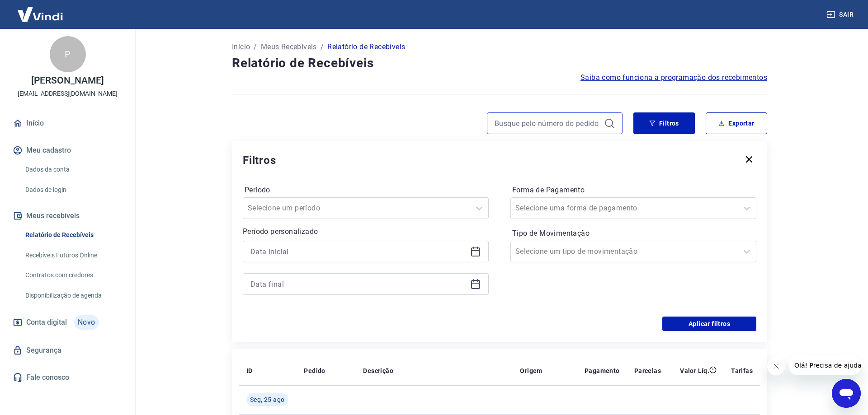  What do you see at coordinates (67, 151) in the screenshot?
I see `button: Meu cadastro` at bounding box center [67, 151].